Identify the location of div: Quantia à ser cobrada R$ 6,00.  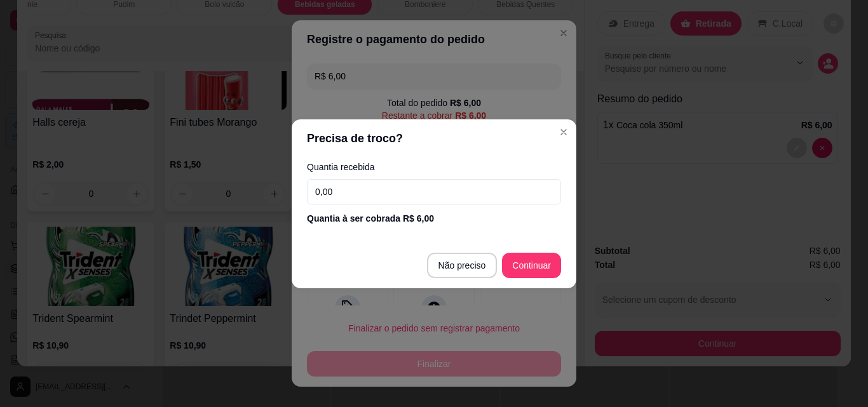
(434, 219).